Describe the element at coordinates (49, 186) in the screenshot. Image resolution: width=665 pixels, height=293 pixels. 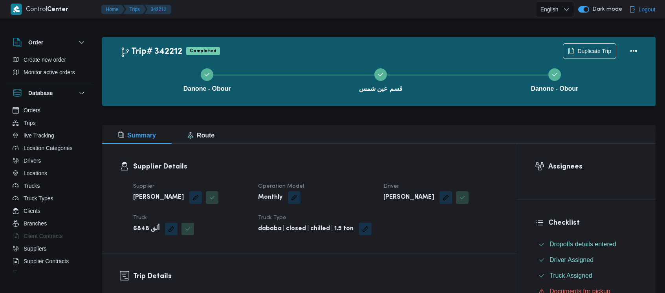
I see `button: Trucks` at that location.